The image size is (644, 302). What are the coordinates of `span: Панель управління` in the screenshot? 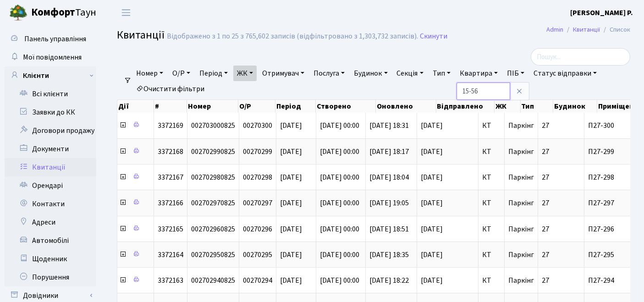 It's located at (55, 39).